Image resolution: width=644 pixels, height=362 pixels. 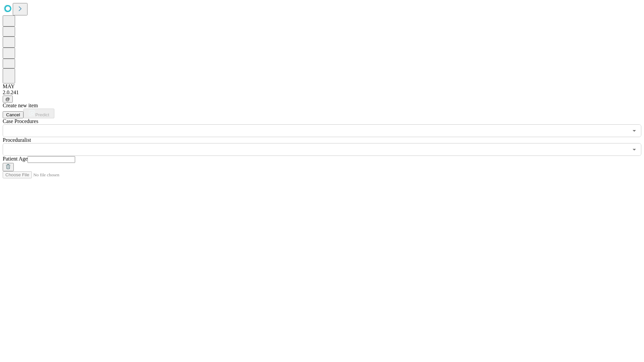 I want to click on span: Cancel, so click(x=13, y=115).